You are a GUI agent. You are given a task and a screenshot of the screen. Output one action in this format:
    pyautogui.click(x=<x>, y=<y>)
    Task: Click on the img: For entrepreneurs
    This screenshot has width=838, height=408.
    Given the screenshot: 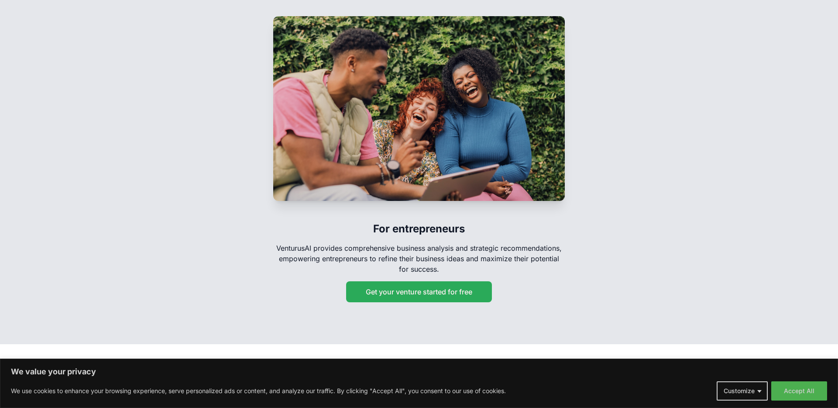 What is the action you would take?
    pyautogui.click(x=419, y=108)
    